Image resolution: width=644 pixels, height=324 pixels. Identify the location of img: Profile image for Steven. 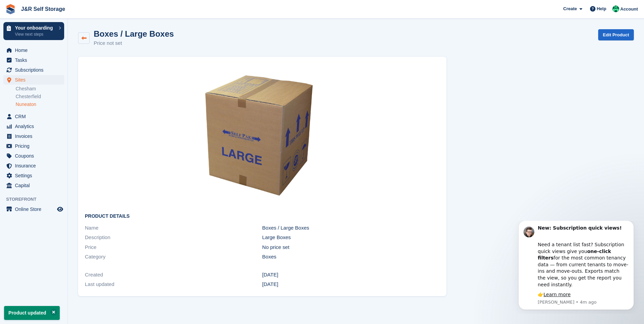
(21, 11).